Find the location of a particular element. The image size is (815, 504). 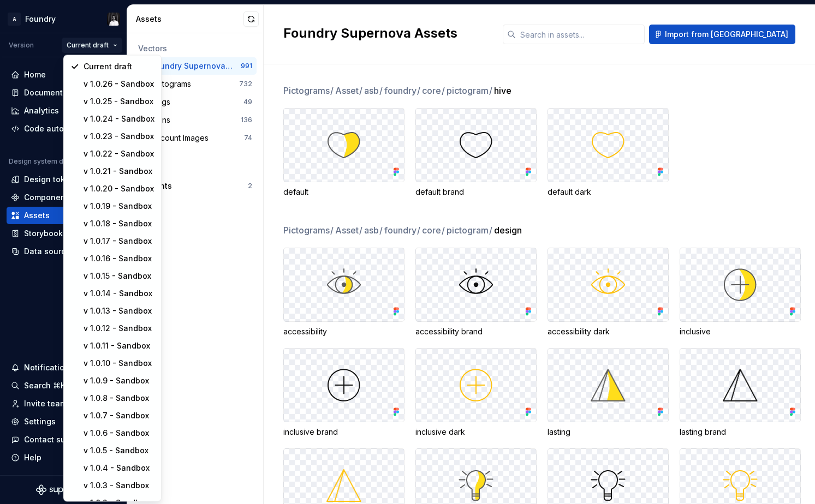

div: v 1.0.13 - Sandbox is located at coordinates (119, 310).